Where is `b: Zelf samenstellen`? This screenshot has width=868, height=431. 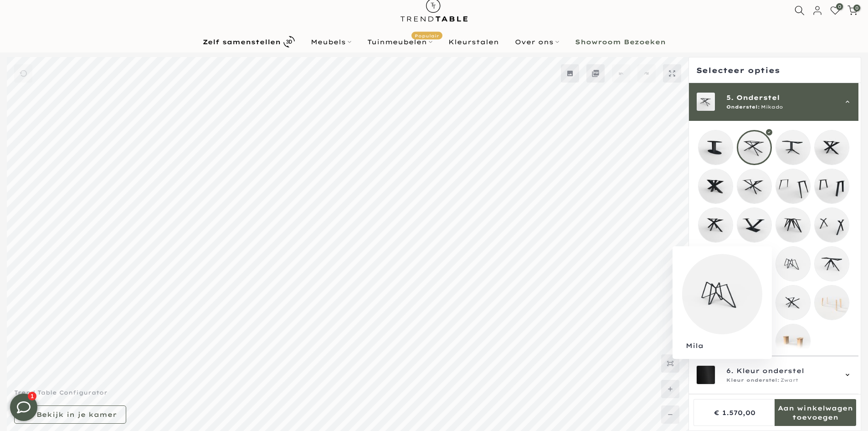
b: Zelf samenstellen is located at coordinates (242, 41).